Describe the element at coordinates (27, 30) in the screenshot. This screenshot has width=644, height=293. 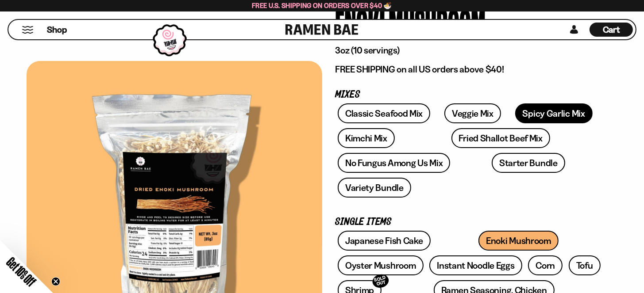
I see `button: Mobile Menu Trigger` at that location.